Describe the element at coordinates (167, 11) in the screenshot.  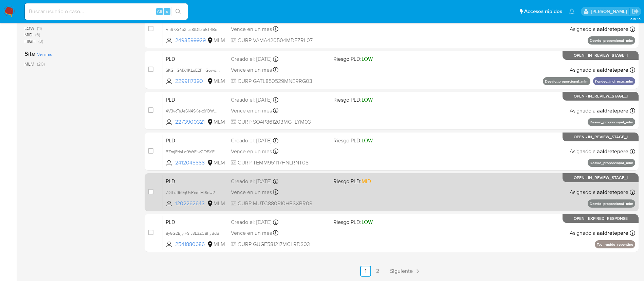
I see `span: s` at that location.